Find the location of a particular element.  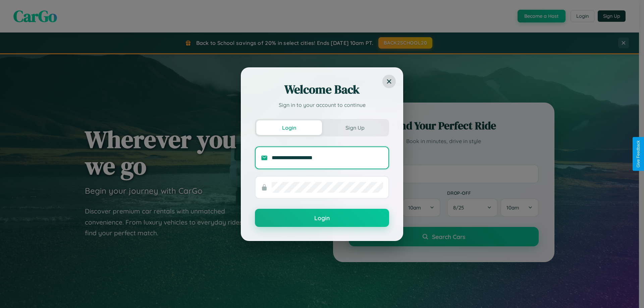

button: Sign Up is located at coordinates (355, 127).